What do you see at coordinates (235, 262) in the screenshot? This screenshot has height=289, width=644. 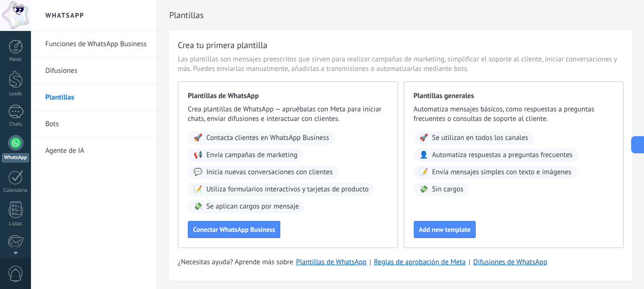 I see `span: ¿Necesitas ayuda? Aprende más sobre` at bounding box center [235, 262].